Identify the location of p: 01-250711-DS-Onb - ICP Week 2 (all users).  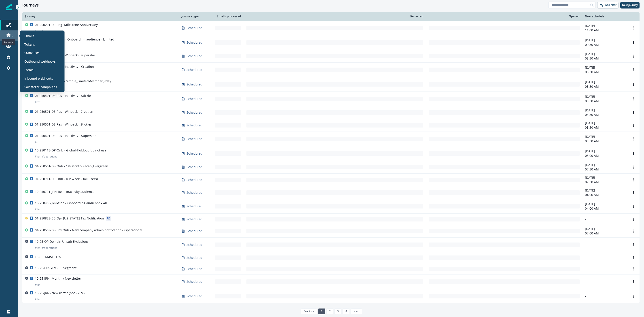
(66, 179).